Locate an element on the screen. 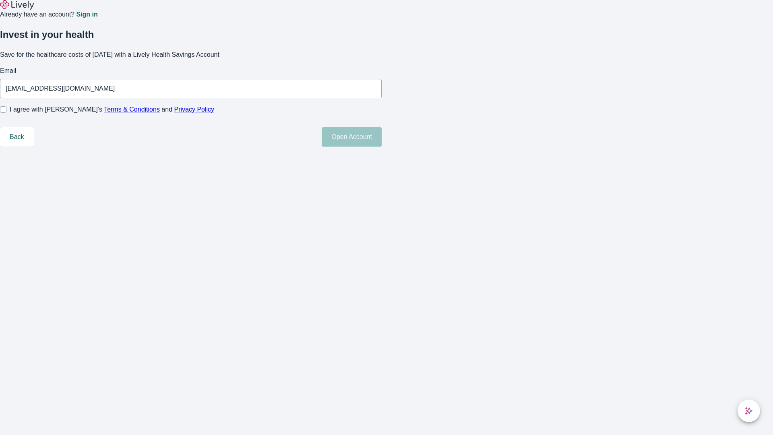  a: Terms & Conditions is located at coordinates (132, 109).